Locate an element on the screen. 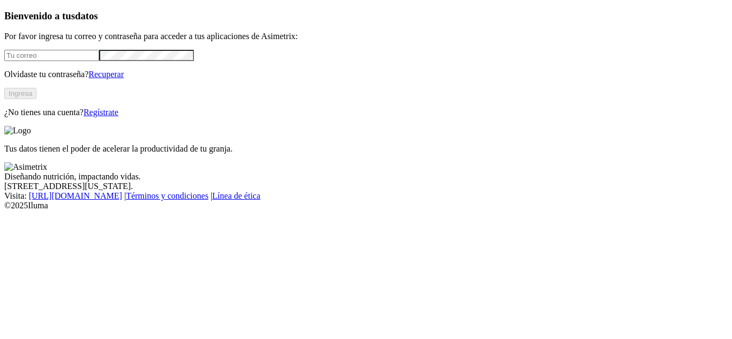 This screenshot has height=339, width=732. input: Tu correo is located at coordinates (51, 55).